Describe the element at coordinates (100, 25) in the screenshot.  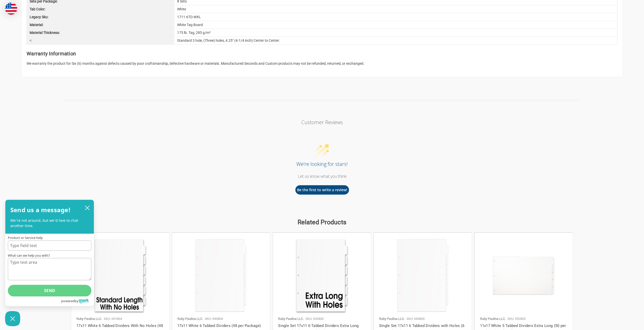
I see `div: Material:` at that location.